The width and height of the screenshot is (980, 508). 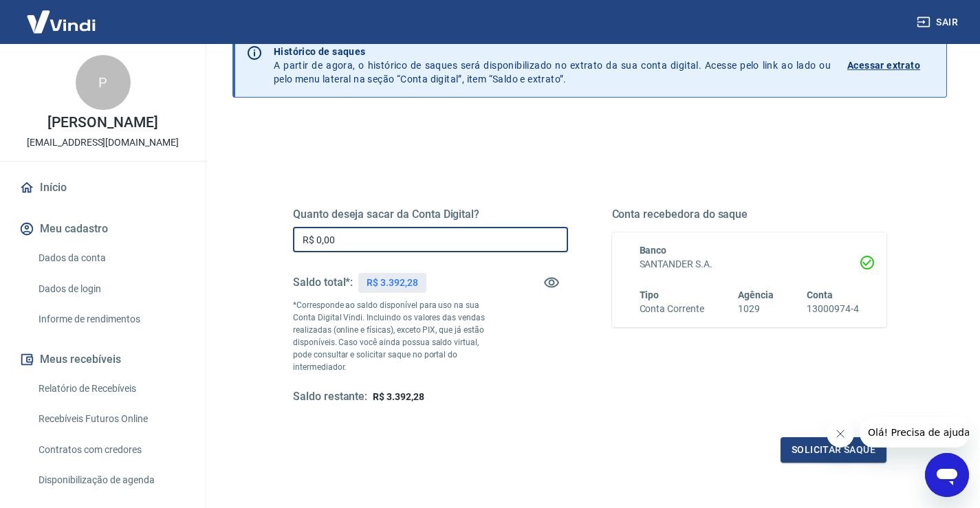 What do you see at coordinates (755, 309) in the screenshot?
I see `h6: 1029` at bounding box center [755, 309].